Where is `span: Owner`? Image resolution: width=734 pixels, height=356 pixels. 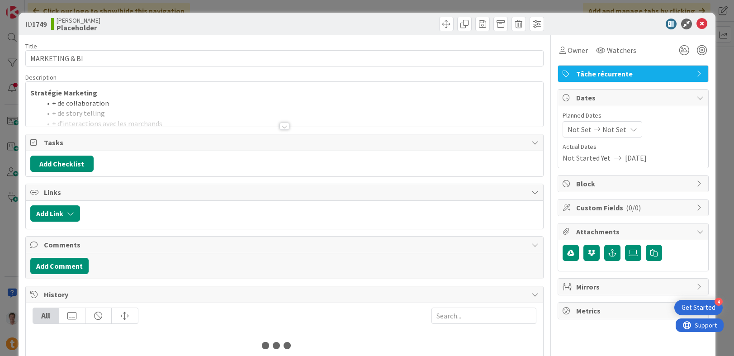
span: Owner is located at coordinates (577, 50).